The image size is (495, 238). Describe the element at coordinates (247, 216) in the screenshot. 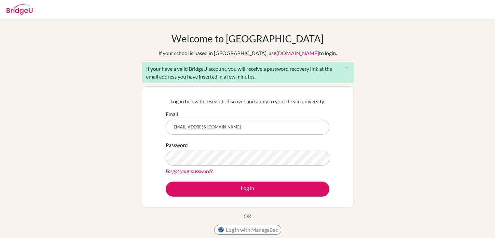

I see `p: OR` at that location.